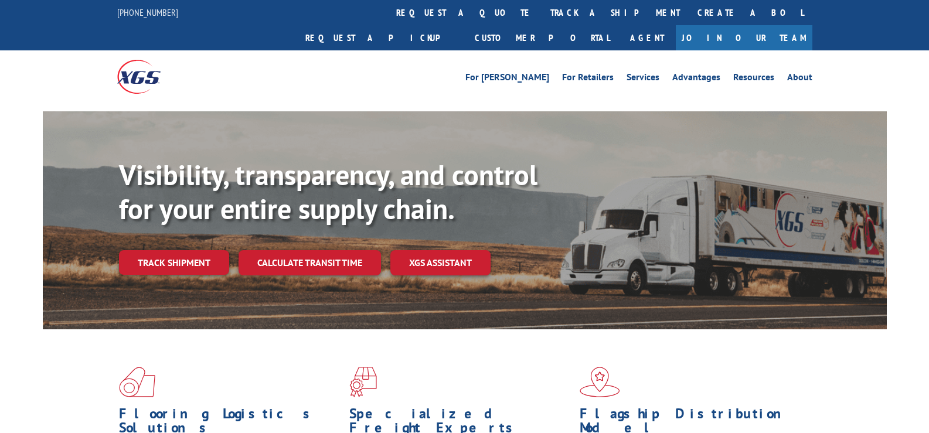 Image resolution: width=929 pixels, height=433 pixels. I want to click on a: Customer Portal, so click(542, 37).